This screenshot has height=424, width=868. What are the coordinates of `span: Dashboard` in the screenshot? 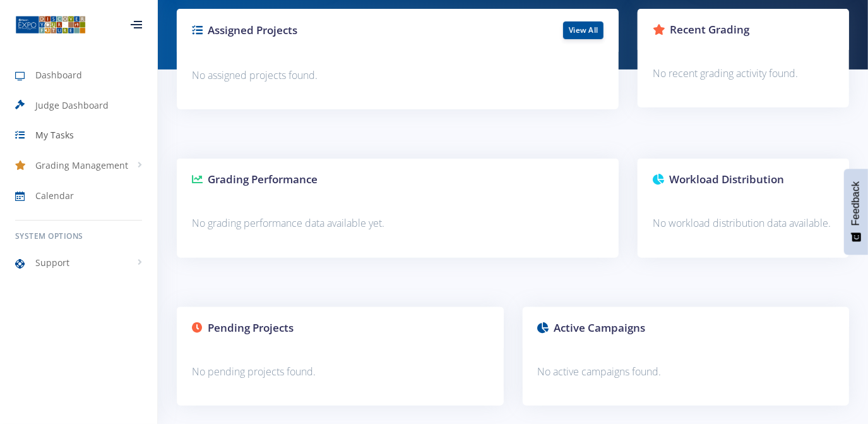 It's located at (59, 75).